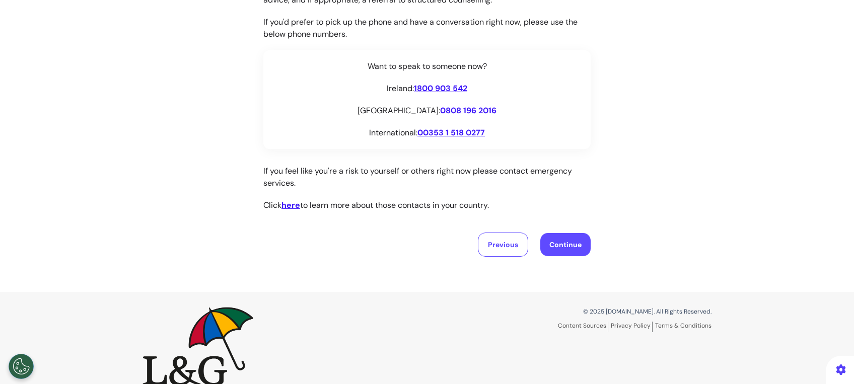  I want to click on p: If you feel like you're a risk to yourself or others right now please contact emergency services., so click(427, 177).